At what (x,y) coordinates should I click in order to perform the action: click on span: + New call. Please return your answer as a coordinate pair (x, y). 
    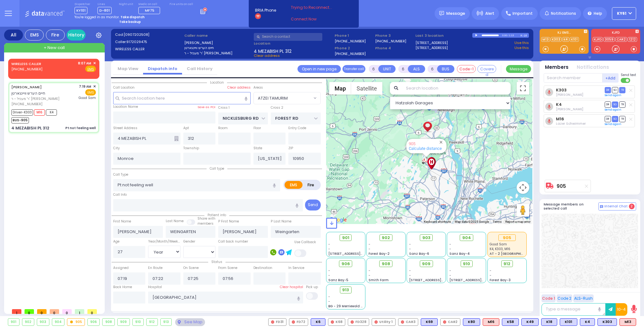
    Looking at the image, I should click on (54, 48).